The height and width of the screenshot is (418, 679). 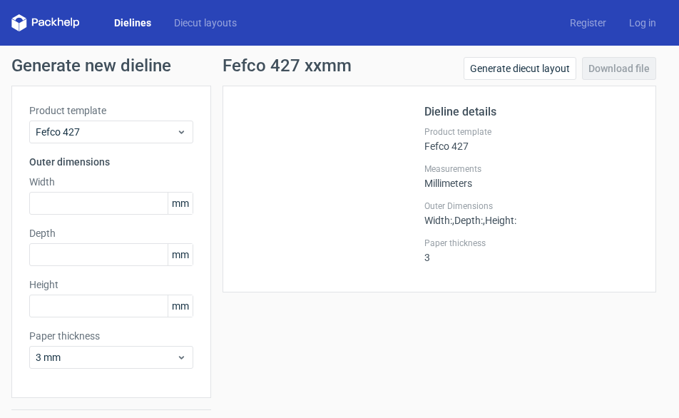 What do you see at coordinates (133, 23) in the screenshot?
I see `a: Dielines` at bounding box center [133, 23].